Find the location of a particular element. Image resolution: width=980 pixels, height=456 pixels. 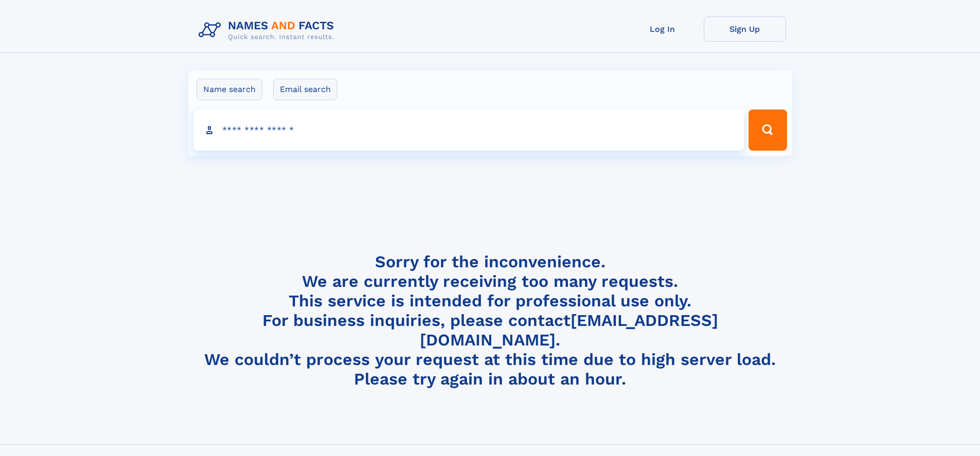

img: Logo Names and Facts is located at coordinates (269, 30).